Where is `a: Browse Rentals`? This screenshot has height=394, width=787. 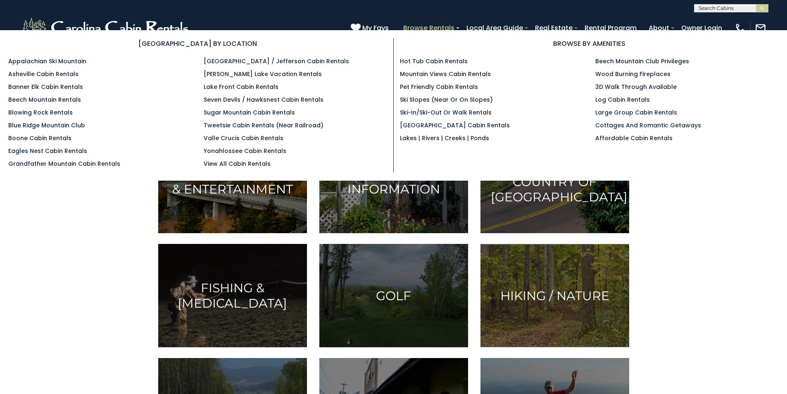
a: Browse Rentals is located at coordinates (429, 28).